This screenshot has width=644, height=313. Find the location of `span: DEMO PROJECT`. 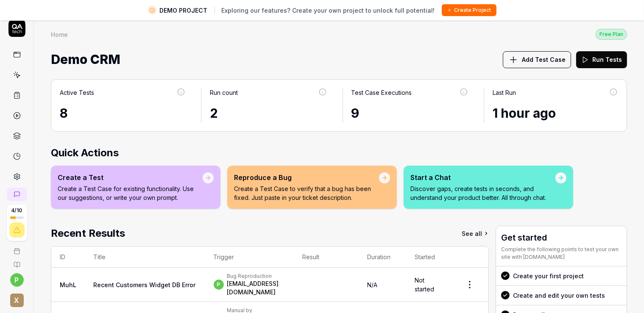

span: DEMO PROJECT is located at coordinates (184, 10).